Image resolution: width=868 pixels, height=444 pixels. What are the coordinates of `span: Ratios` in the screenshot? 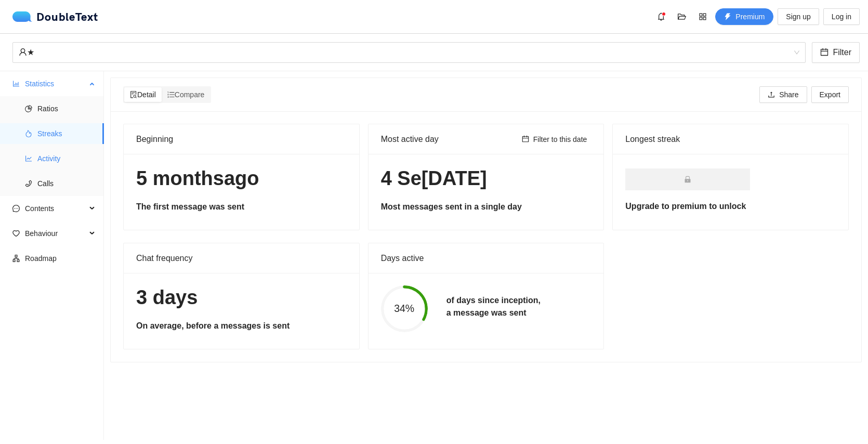 It's located at (67, 109).